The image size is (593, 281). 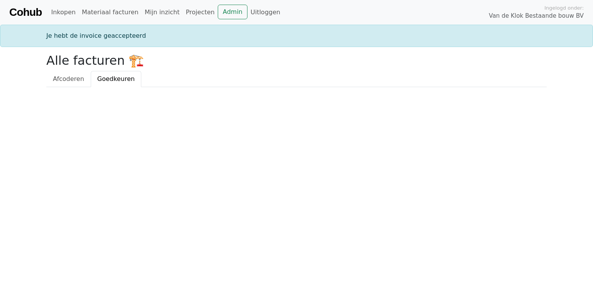 What do you see at coordinates (25, 12) in the screenshot?
I see `a: Cohub` at bounding box center [25, 12].